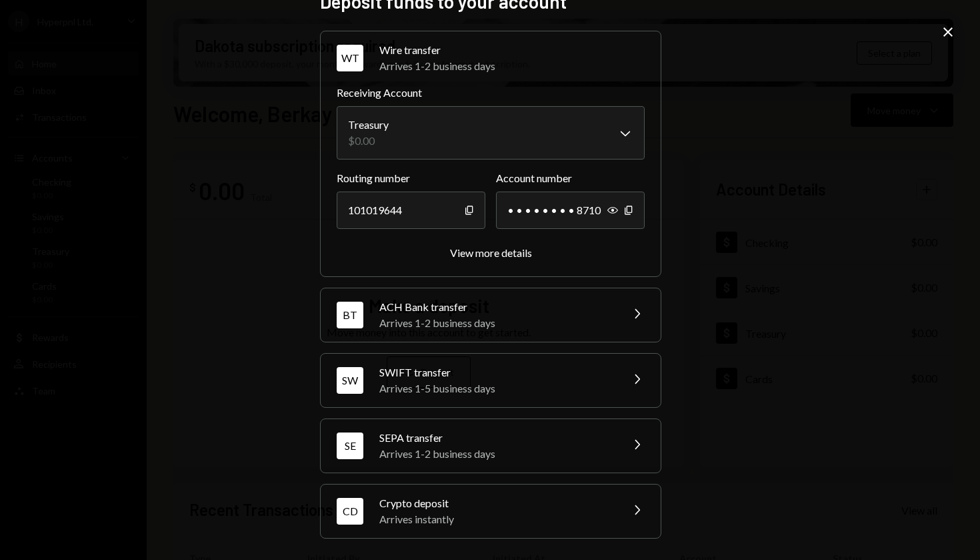  I want to click on button: BTACH Bank transferArrives 1-2 business days, so click(491, 315).